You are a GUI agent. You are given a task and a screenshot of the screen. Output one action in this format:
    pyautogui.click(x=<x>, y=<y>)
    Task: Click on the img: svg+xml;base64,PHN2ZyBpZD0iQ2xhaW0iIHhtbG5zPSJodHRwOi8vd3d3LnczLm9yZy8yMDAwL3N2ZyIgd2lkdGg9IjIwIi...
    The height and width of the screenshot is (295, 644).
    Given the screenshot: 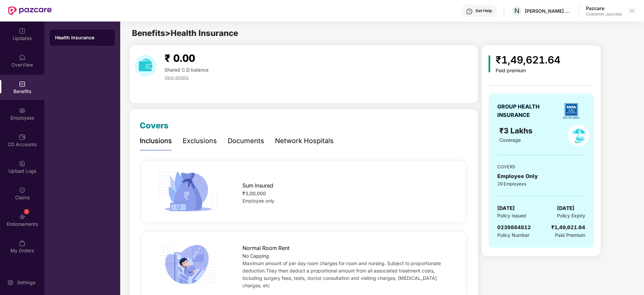 What is the action you would take?
    pyautogui.click(x=22, y=190)
    